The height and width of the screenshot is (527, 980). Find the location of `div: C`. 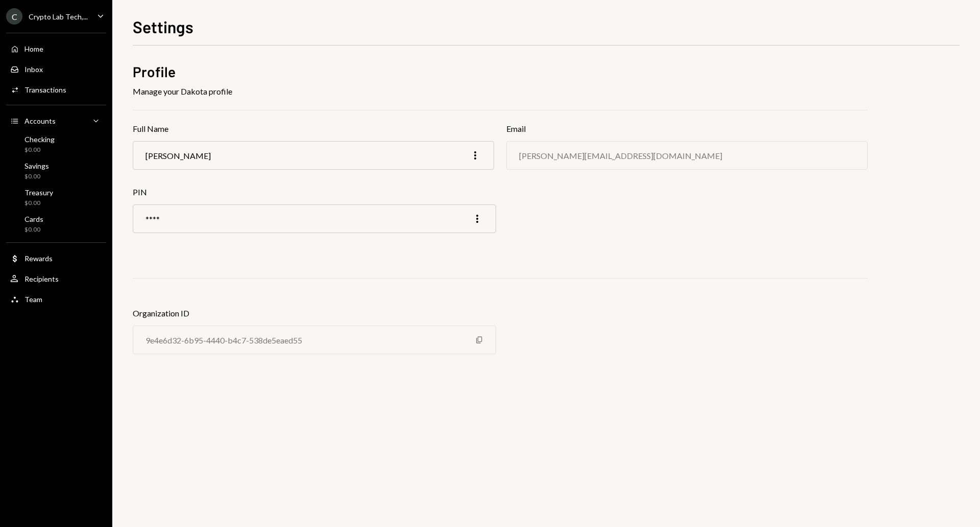

div: C is located at coordinates (15, 16).